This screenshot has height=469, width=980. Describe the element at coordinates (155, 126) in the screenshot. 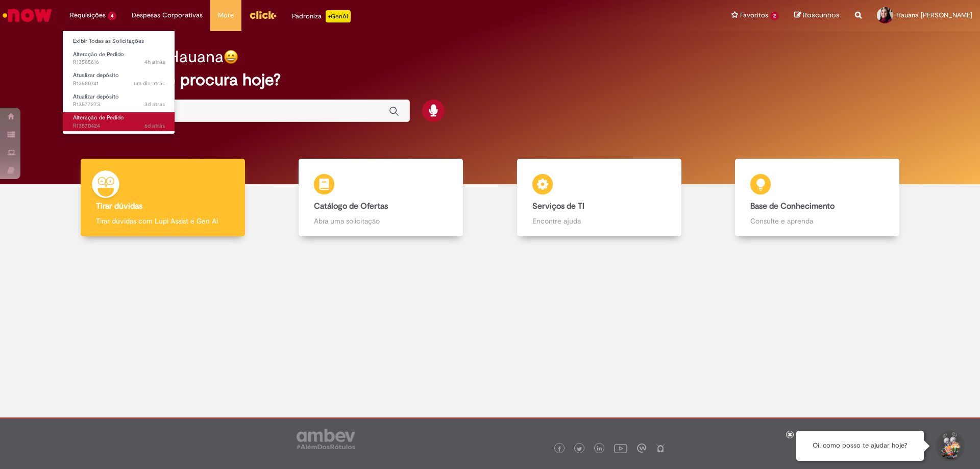

I see `span: 6d atrás` at that location.